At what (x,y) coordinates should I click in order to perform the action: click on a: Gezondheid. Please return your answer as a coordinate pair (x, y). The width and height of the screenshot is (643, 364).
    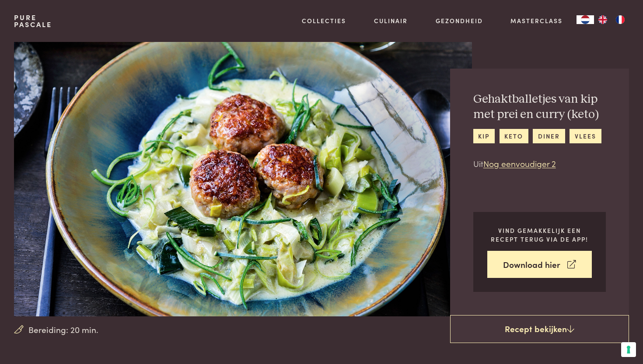
    Looking at the image, I should click on (459, 20).